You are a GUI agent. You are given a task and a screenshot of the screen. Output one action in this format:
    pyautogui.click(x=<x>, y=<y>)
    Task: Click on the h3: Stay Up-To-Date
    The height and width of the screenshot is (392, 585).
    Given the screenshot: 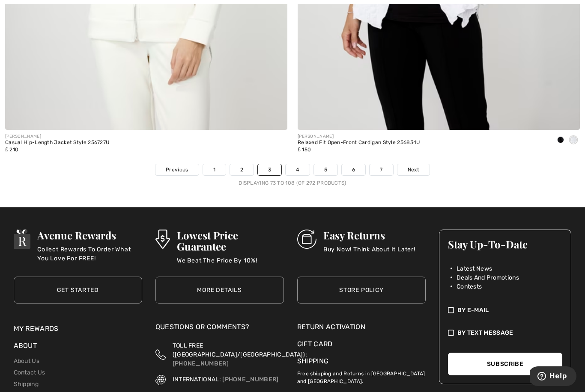 What is the action you would take?
    pyautogui.click(x=505, y=244)
    